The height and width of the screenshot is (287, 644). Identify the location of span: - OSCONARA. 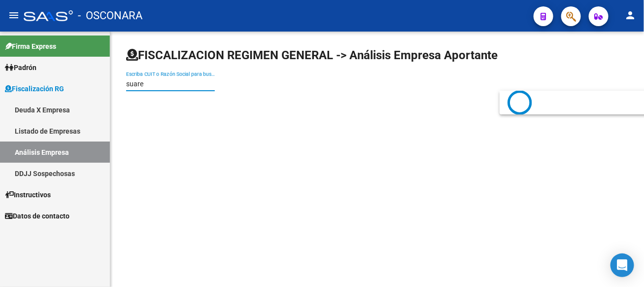
(110, 16).